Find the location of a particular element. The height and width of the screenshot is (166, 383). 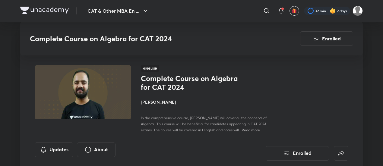

button: About is located at coordinates (96, 150).